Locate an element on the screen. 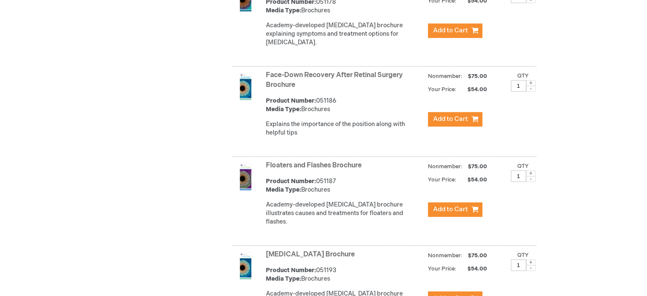 This screenshot has height=296, width=647. img: Face-Down Recovery After Retinal Surgery Brochure is located at coordinates (246, 86).